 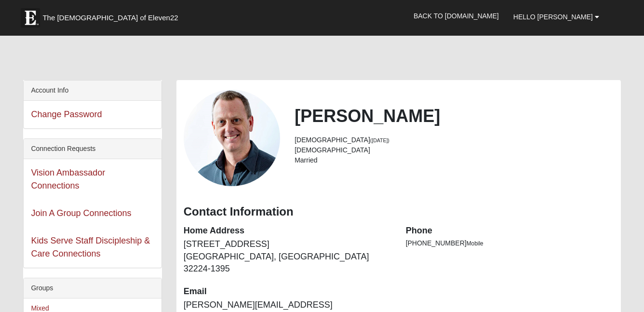 I want to click on li: Married, so click(x=454, y=160).